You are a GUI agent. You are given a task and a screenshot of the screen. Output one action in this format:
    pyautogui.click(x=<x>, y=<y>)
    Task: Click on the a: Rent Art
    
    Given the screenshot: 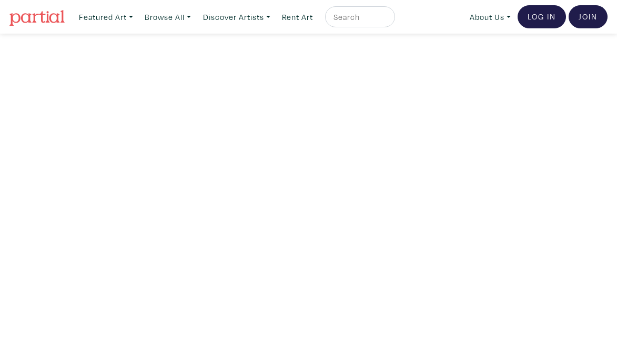 What is the action you would take?
    pyautogui.click(x=297, y=17)
    